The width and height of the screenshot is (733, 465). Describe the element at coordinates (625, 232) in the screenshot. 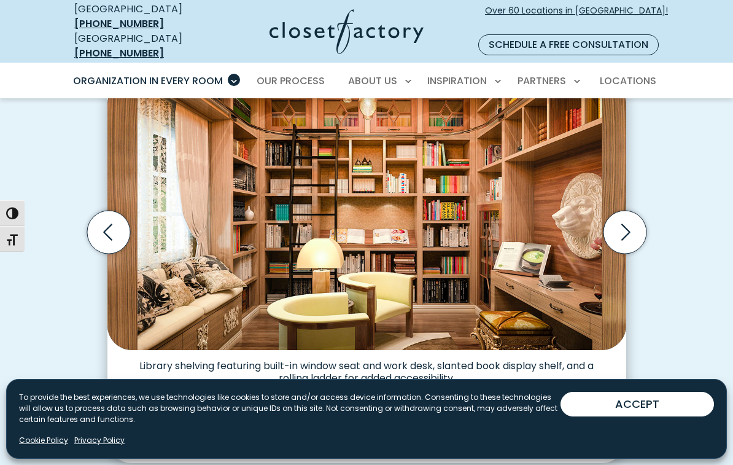

I see `button: Next slide` at that location.